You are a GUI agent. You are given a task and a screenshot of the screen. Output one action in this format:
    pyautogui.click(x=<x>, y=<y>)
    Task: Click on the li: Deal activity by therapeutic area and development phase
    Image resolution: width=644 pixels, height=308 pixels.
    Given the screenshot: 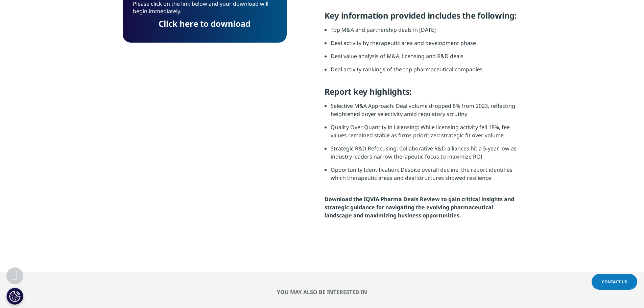 What is the action you would take?
    pyautogui.click(x=426, y=45)
    